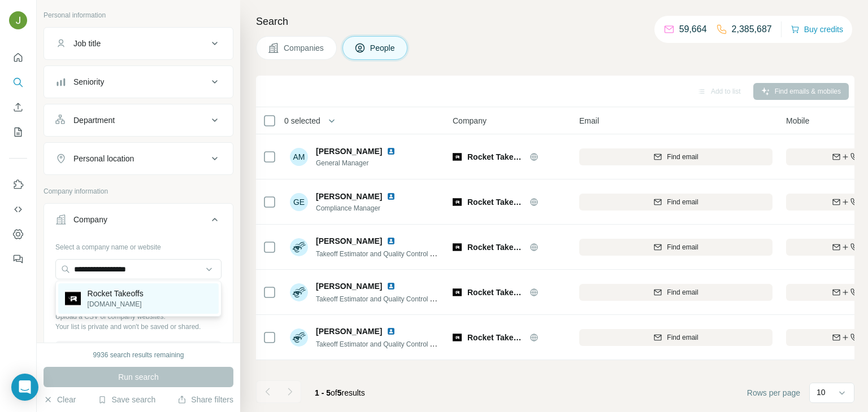 The image size is (868, 412). Describe the element at coordinates (94, 120) in the screenshot. I see `div: Department` at that location.